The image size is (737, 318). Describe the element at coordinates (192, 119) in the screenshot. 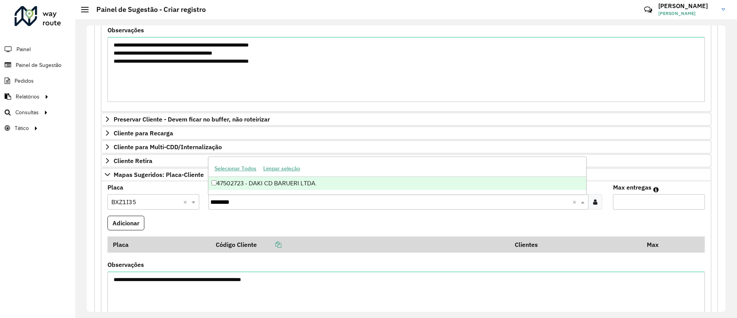

I see `span: Preservar Cliente - Devem ficar no buffer, não roteirizar` at that location.